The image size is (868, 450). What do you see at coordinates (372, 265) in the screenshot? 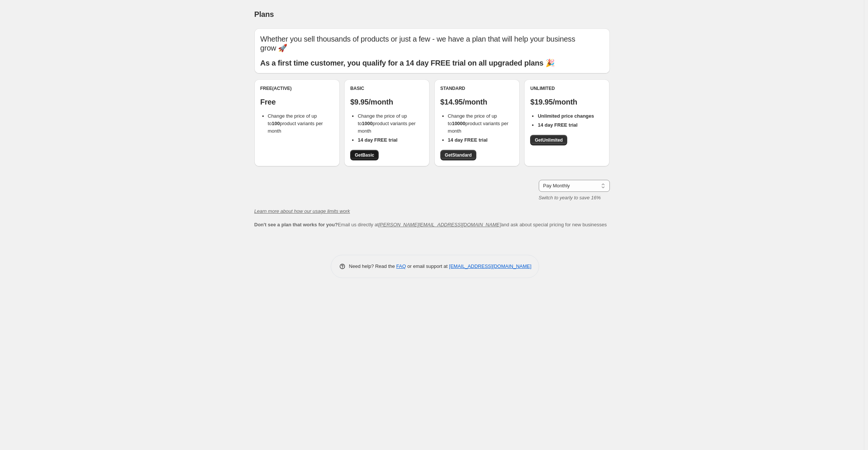
I see `span: Need help? Read the` at bounding box center [372, 265].